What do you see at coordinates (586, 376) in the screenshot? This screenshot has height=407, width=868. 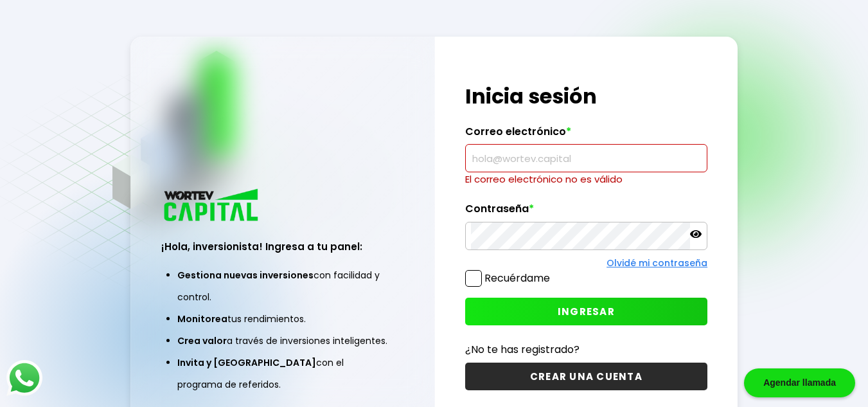 I see `button: CREAR UNA CUENTA` at bounding box center [586, 376].